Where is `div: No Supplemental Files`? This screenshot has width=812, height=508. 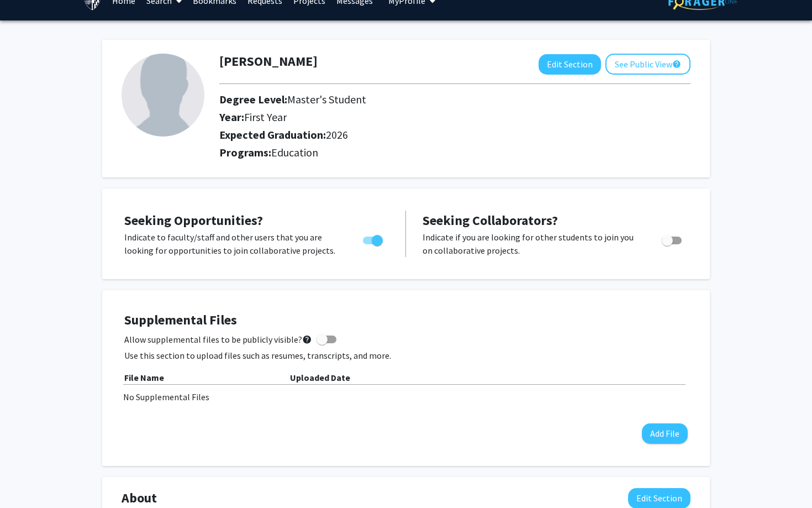
div: No Supplemental Files is located at coordinates (406, 397).